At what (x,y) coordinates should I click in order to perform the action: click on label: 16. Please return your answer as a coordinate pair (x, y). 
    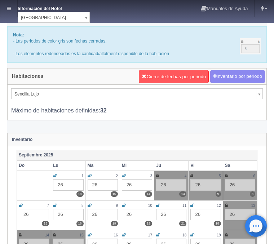
    Looking at the image, I should click on (80, 224).